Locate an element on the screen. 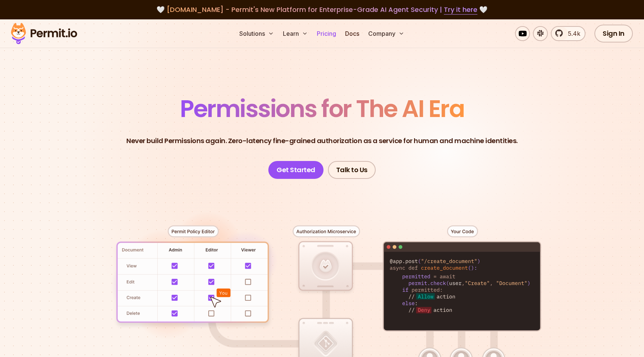 This screenshot has width=644, height=357. button: Company is located at coordinates (386, 33).